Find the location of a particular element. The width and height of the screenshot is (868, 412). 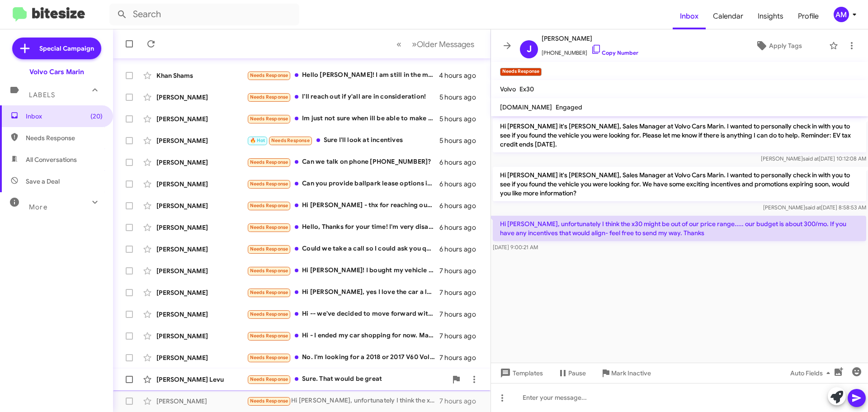

button: Apply Tags is located at coordinates (778, 45).